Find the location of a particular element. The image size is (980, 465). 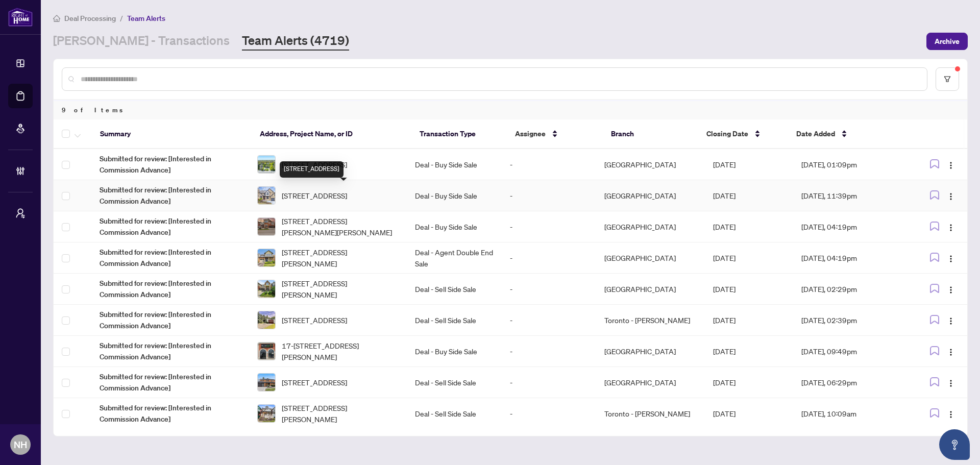

button: filter is located at coordinates (947, 79).